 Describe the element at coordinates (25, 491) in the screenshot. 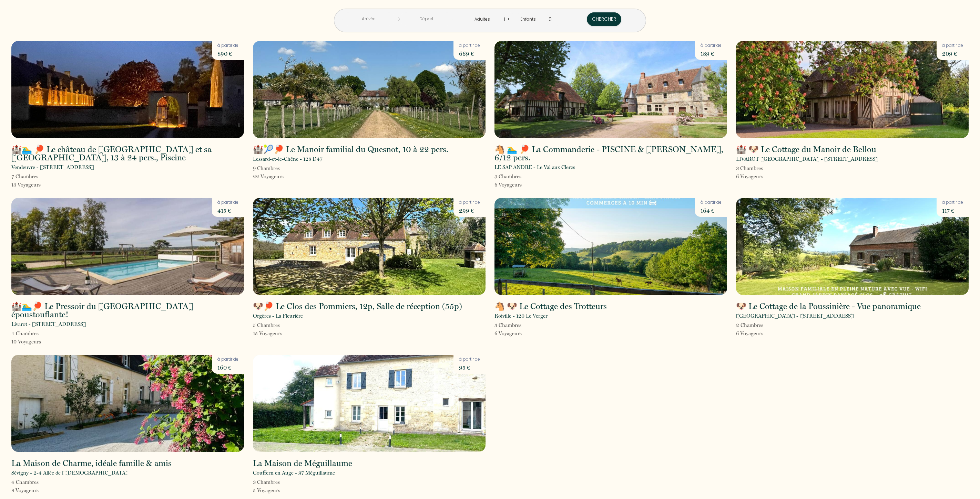

I see `p: 8 Voyageur` at that location.